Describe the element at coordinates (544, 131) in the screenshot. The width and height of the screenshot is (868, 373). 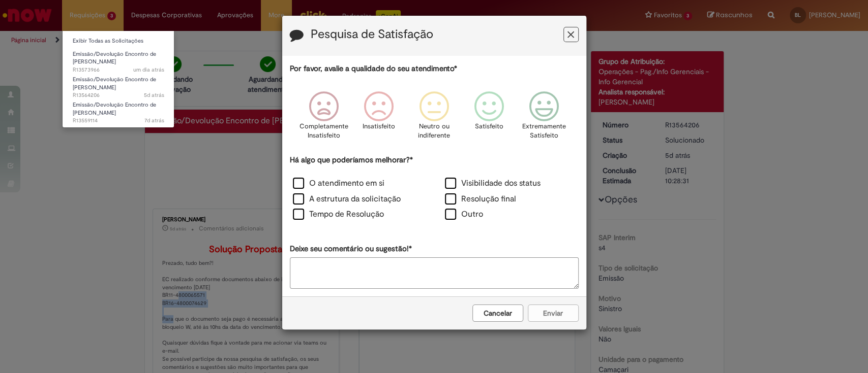
I see `p: Extremamente Satisfeito` at that location.